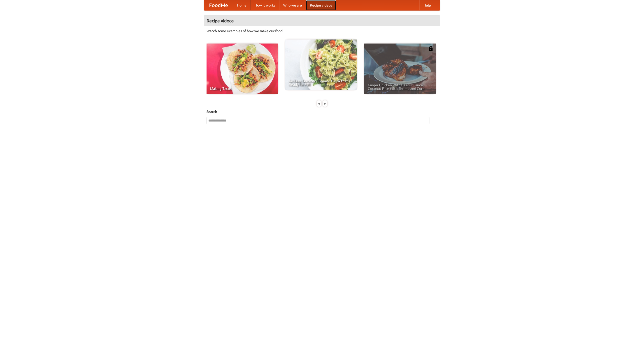 The width and height of the screenshot is (644, 356). What do you see at coordinates (322, 111) in the screenshot?
I see `h5: Search` at bounding box center [322, 111].